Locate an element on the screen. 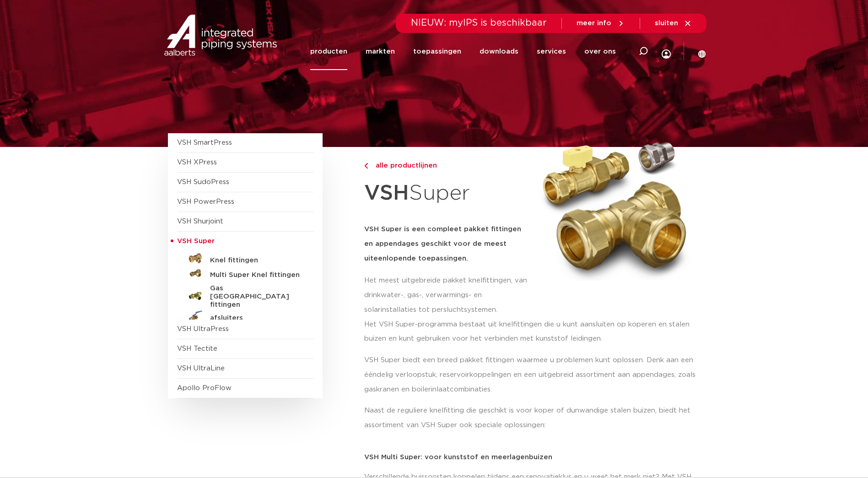 The height and width of the screenshot is (478, 868). a: over ons is located at coordinates (599, 51).